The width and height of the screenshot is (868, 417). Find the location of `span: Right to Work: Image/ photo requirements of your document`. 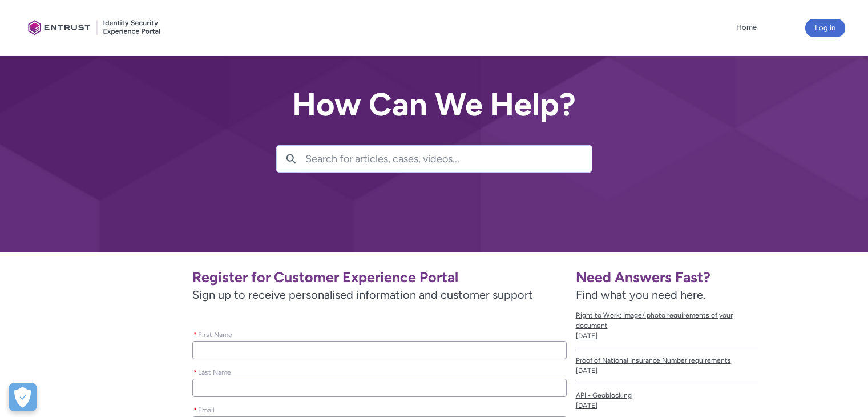

span: Right to Work: Image/ photo requirements of your document is located at coordinates (667, 320).